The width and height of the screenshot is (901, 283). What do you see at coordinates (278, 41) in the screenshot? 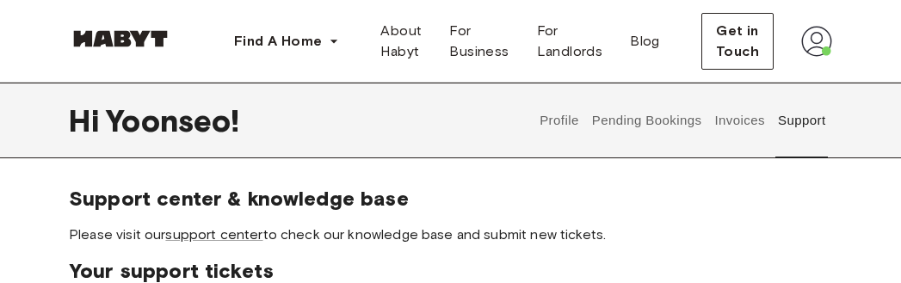
I see `span: Find A Home` at bounding box center [278, 41].